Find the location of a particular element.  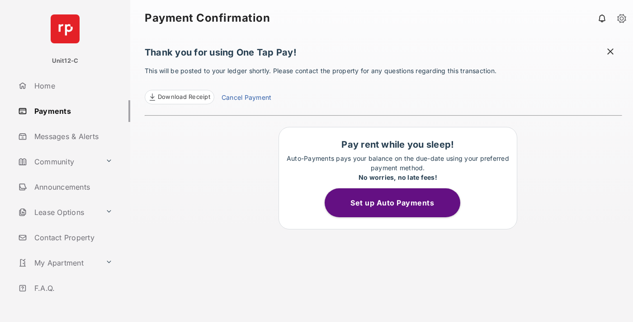

a: Payments is located at coordinates (72, 111).